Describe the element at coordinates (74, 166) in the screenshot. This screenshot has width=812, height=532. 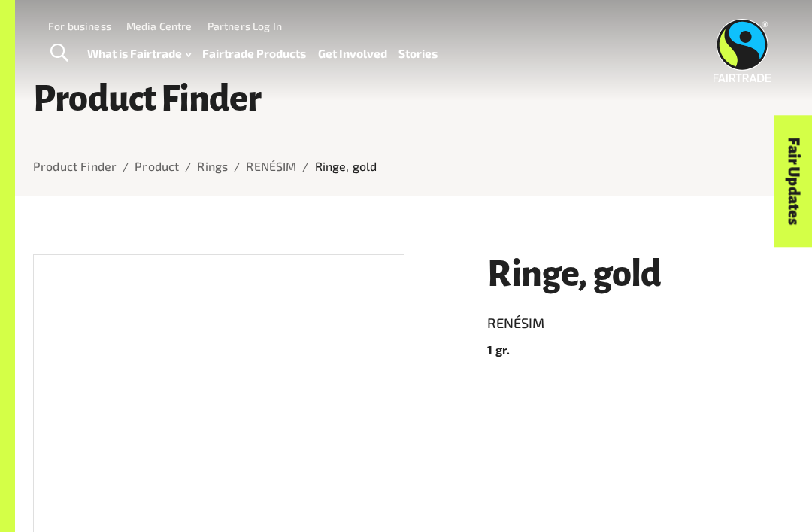
I see `a: Product Finder` at that location.